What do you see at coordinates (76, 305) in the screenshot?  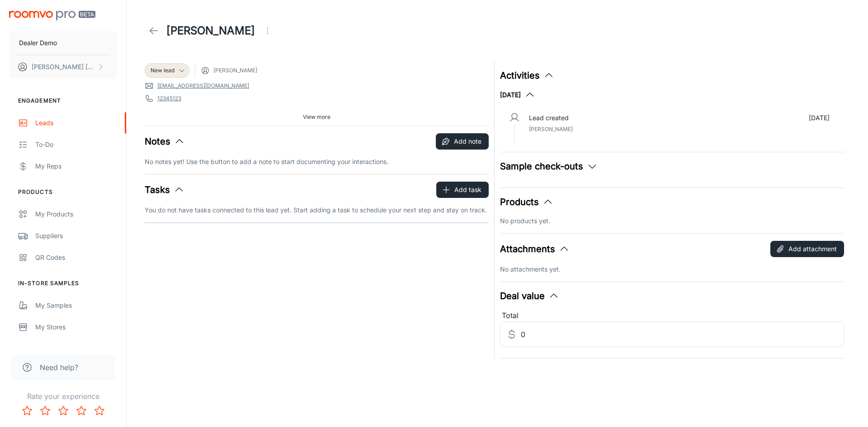 I see `div: My Samples` at bounding box center [76, 305].